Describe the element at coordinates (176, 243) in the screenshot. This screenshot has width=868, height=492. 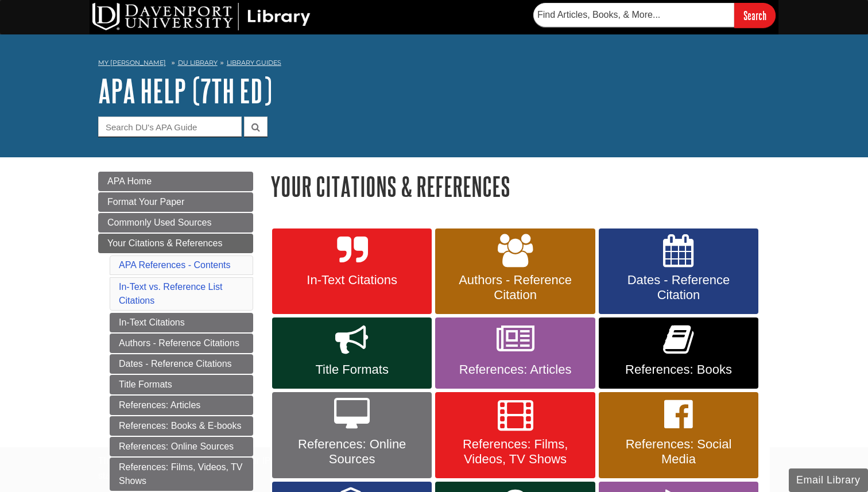
I see `a: Your Citations & References` at that location.